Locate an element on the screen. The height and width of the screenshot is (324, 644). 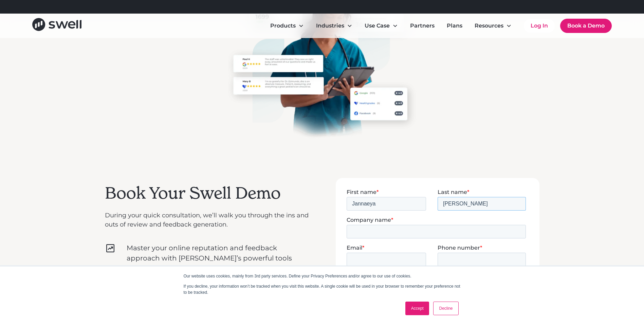
a: Plans is located at coordinates (455, 26).